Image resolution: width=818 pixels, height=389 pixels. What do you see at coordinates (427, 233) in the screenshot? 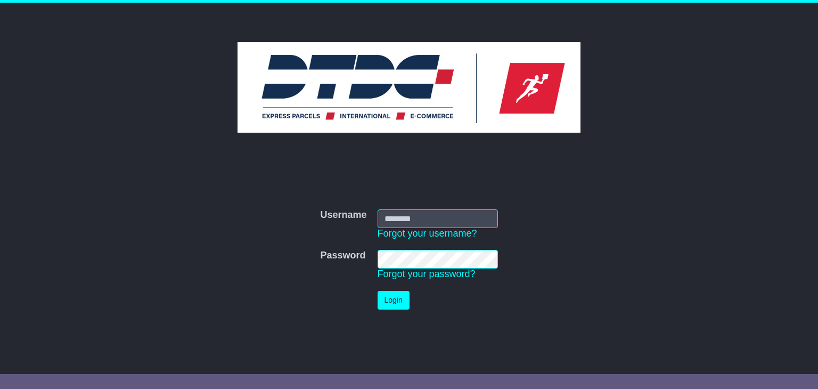
I see `a: Forgot your username?` at bounding box center [427, 233].